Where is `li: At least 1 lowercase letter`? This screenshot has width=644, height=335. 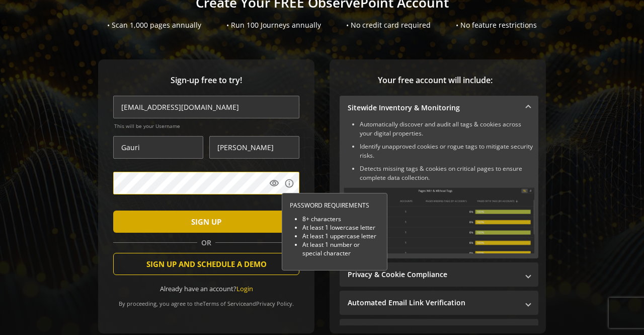 li: At least 1 lowercase letter is located at coordinates (341, 227).